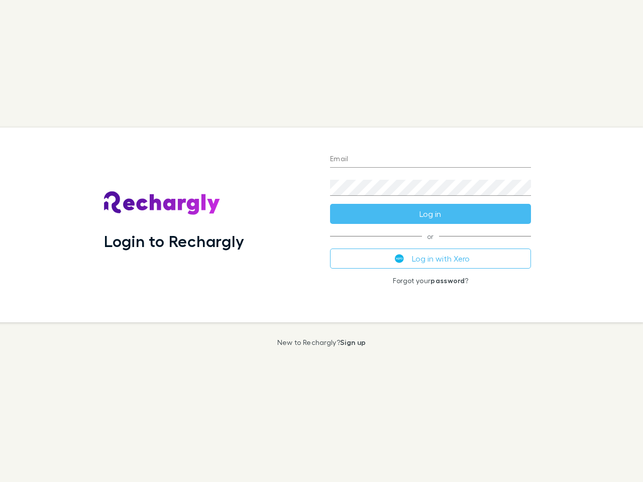 The height and width of the screenshot is (482, 643). Describe the element at coordinates (430, 281) in the screenshot. I see `p: Forgot your ?` at that location.